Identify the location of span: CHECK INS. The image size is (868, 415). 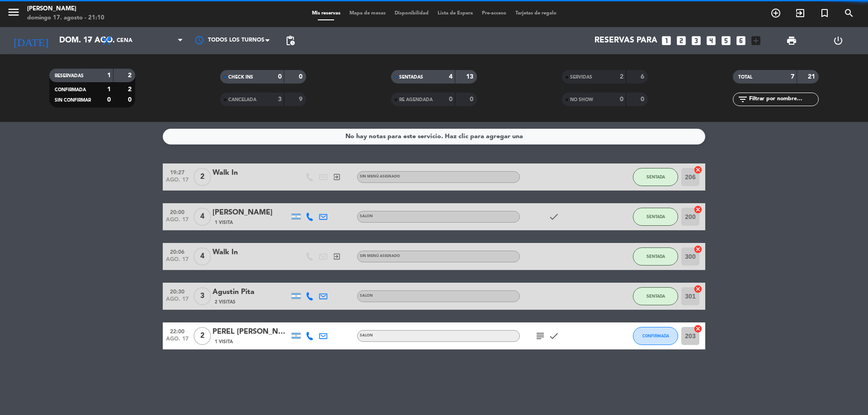
(241, 77).